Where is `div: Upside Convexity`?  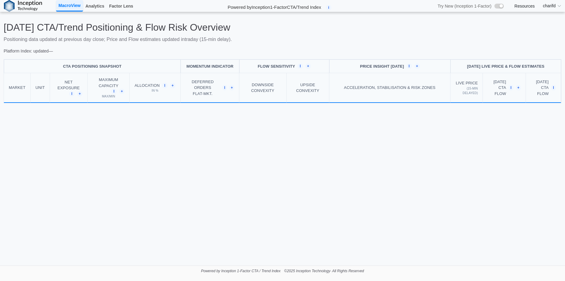 div: Upside Convexity is located at coordinates (308, 88).